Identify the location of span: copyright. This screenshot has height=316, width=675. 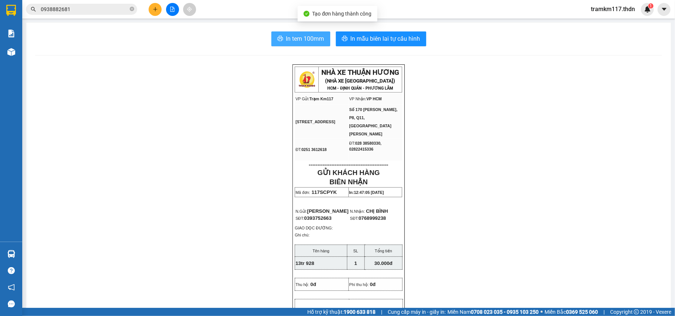
(636, 312).